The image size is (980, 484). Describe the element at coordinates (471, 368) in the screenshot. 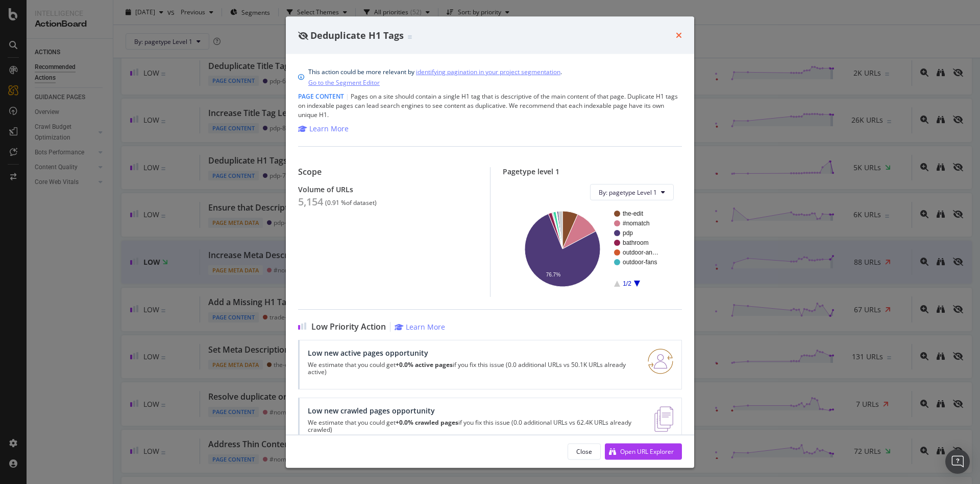

I see `p: We estimate that you could get if you fix this issue (0.0 additional URLs vs 50.1K URLs already a...` at that location.